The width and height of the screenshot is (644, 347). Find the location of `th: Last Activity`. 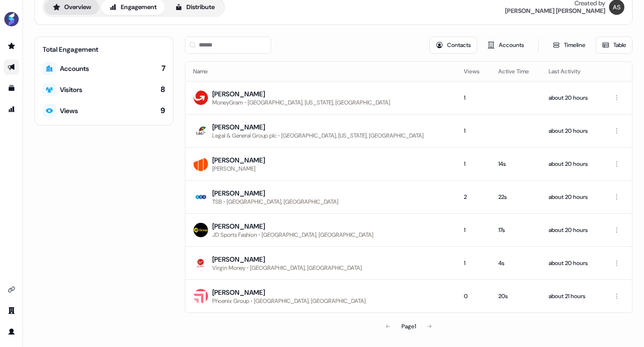

th: Last Activity is located at coordinates (572, 71).